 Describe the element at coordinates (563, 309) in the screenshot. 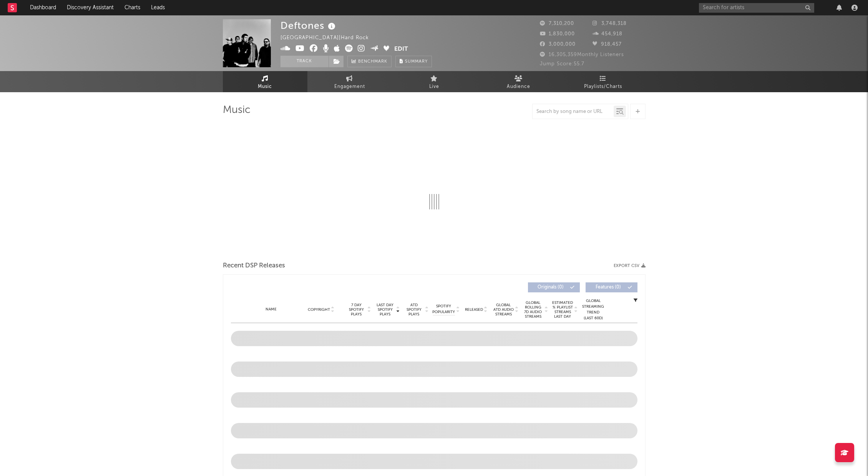

I see `span: Estimated % Playlist Streams Last Day` at that location.